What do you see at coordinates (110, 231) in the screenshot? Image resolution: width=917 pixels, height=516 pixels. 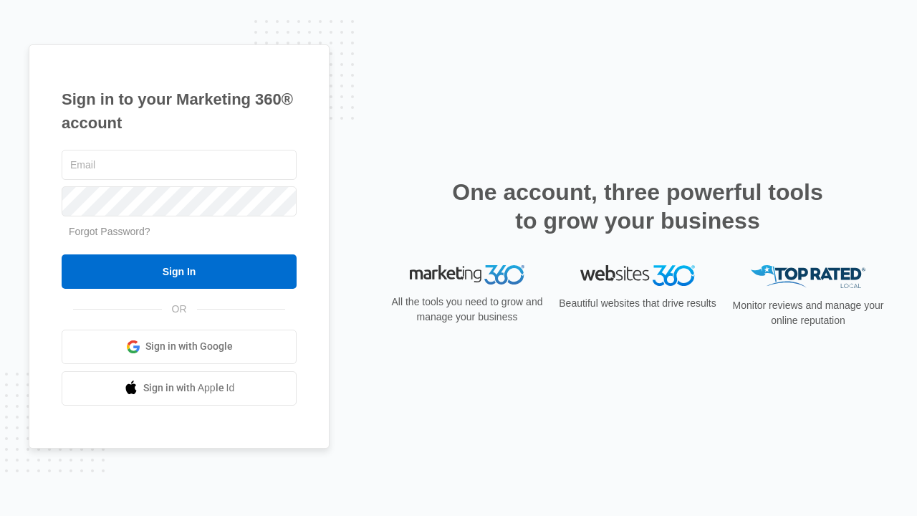 I see `a: Forgot Password?` at bounding box center [110, 231].